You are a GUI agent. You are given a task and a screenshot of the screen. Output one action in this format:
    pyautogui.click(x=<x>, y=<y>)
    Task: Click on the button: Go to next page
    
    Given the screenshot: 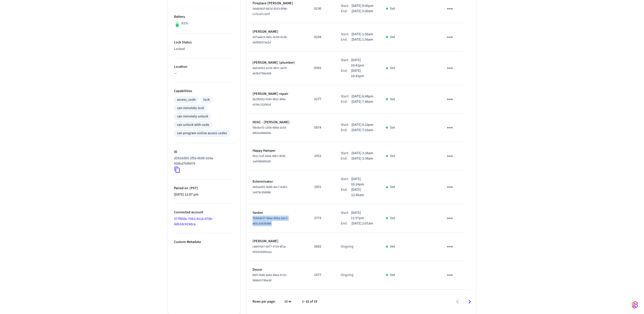 What is the action you would take?
    pyautogui.click(x=470, y=302)
    